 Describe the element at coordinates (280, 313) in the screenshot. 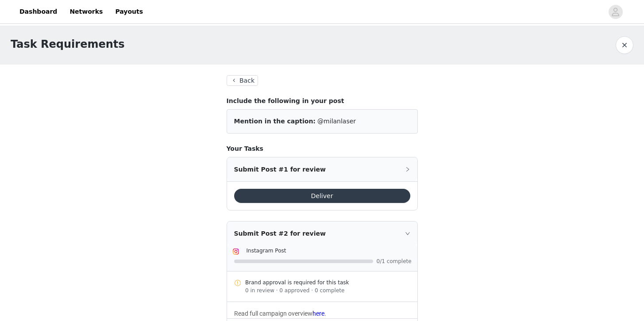

I see `span: Read full campaign overview .` at that location.